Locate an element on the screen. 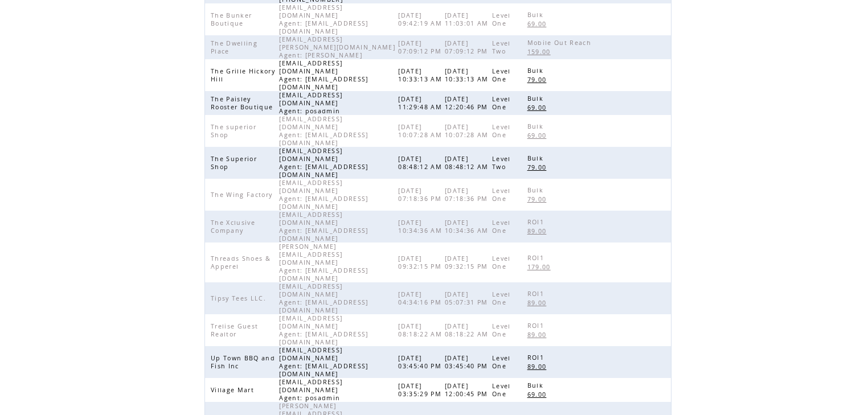  span: Tipsy Tees LLC. is located at coordinates (240, 298).